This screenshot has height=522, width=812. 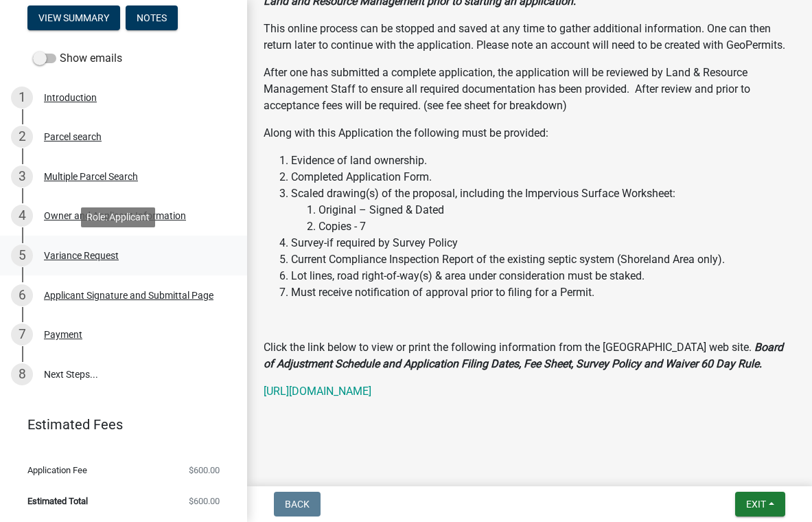 What do you see at coordinates (22, 177) in the screenshot?
I see `div: 3` at bounding box center [22, 177].